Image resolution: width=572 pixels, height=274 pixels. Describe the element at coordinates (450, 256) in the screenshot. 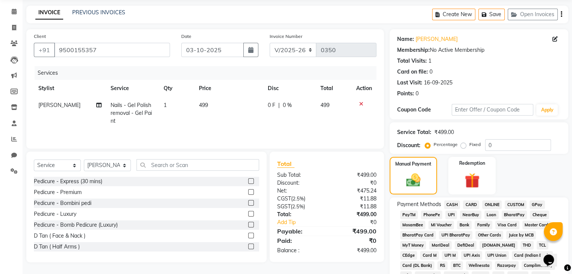

I see `span: UPI M` at that location.